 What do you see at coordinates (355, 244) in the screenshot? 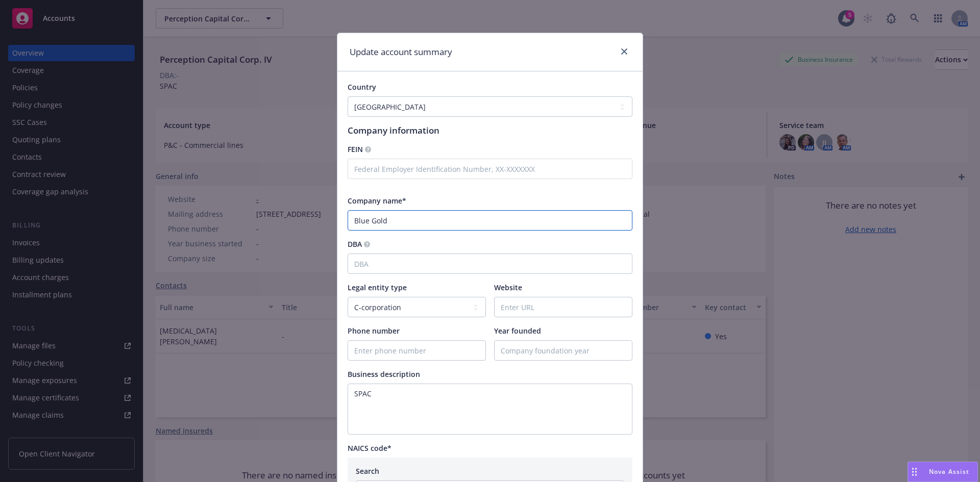
I see `span: DBA` at bounding box center [355, 244].